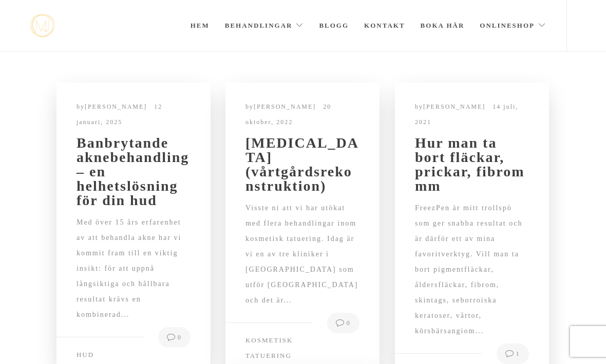 Image resolution: width=606 pixels, height=364 pixels. What do you see at coordinates (42, 26) in the screenshot?
I see `img: mjstudio` at bounding box center [42, 26].